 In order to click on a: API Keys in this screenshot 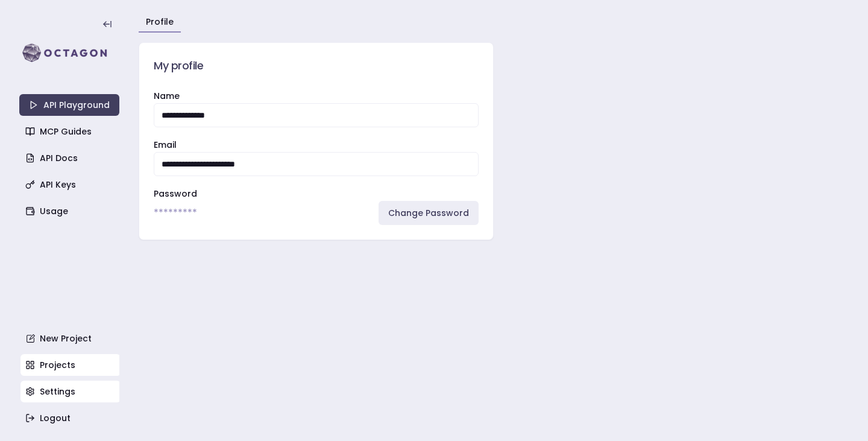, I will do `click(71, 184)`.